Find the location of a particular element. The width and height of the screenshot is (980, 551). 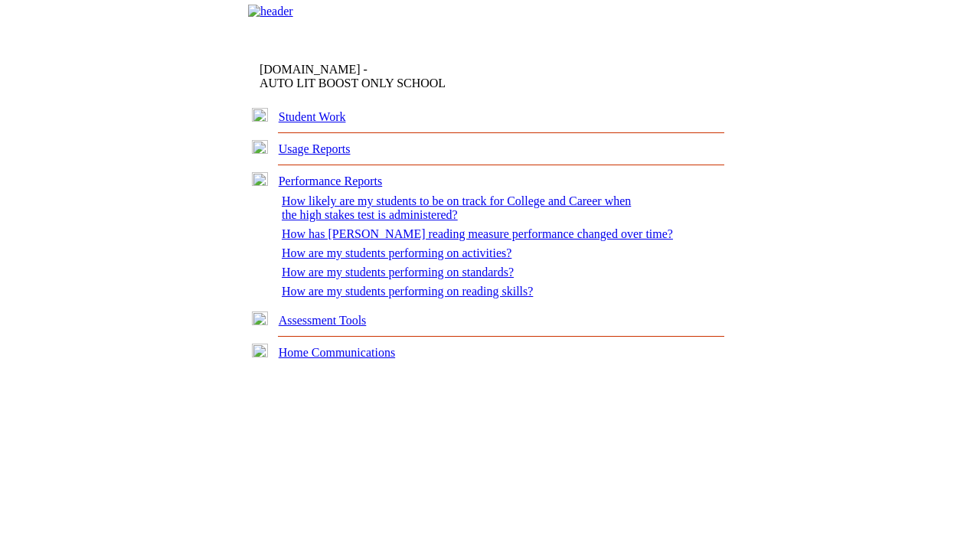

a: How are my students performing on activities? is located at coordinates (396, 253).